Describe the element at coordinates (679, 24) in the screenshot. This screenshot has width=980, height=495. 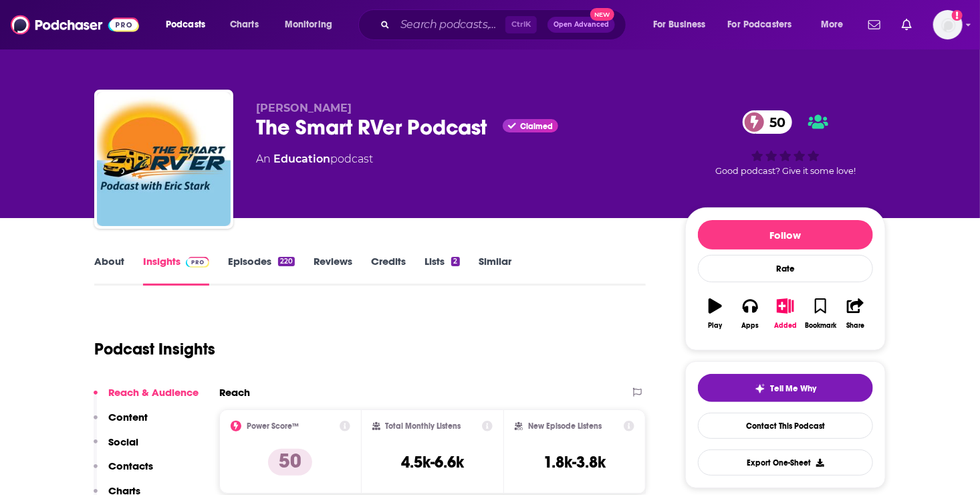
I see `span: For Business` at that location.